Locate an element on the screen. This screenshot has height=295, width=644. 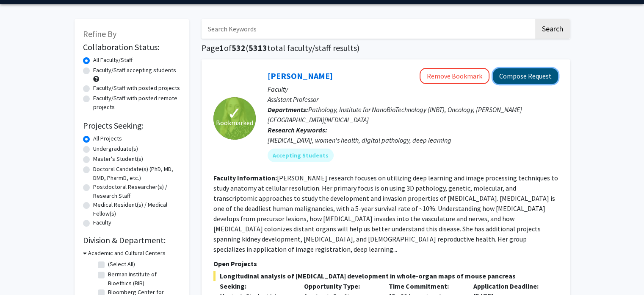
label: Medical Resident(s) / Medical Fellow(s) is located at coordinates (137, 209).